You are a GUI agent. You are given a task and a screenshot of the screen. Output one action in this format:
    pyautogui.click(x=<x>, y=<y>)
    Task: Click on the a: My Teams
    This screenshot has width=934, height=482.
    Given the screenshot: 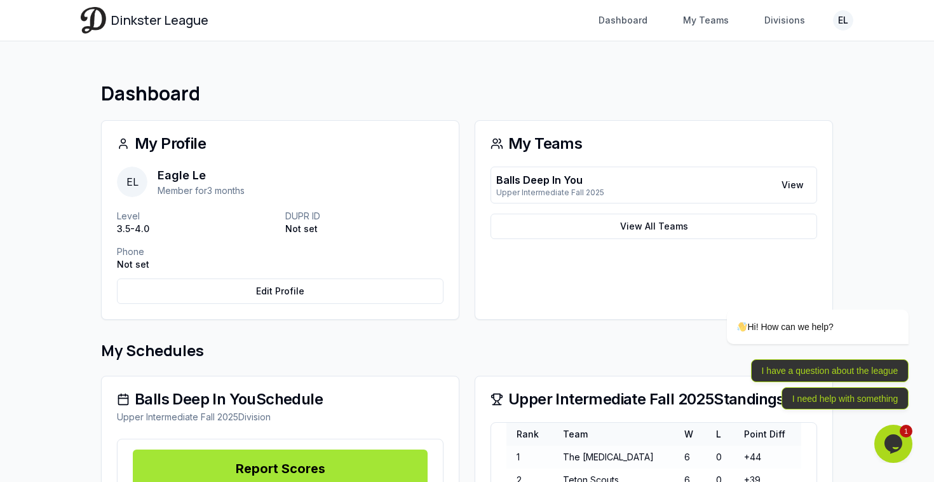 What is the action you would take?
    pyautogui.click(x=706, y=20)
    